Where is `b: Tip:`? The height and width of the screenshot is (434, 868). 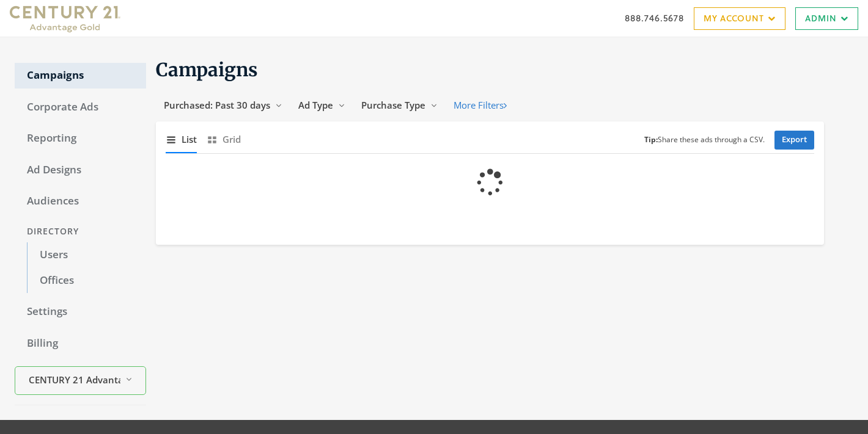
b: Tip: is located at coordinates (651, 139).